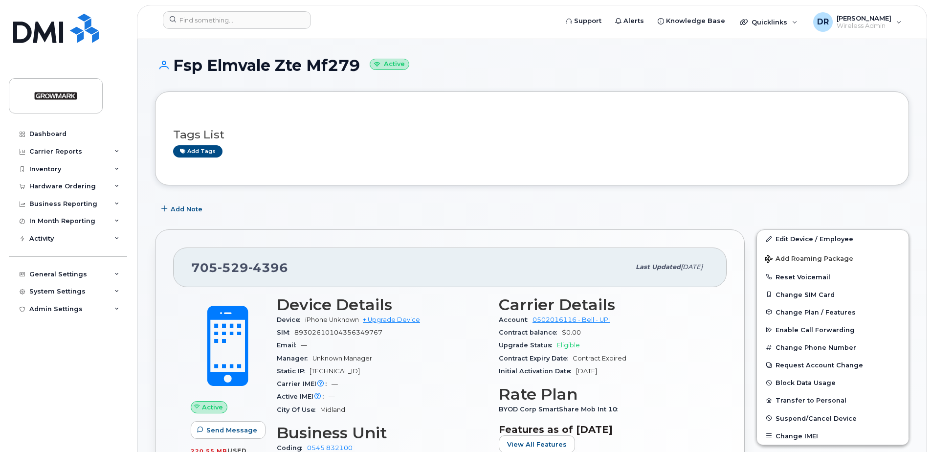 The width and height of the screenshot is (932, 452). What do you see at coordinates (332, 409) in the screenshot?
I see `span: Midland` at bounding box center [332, 409].